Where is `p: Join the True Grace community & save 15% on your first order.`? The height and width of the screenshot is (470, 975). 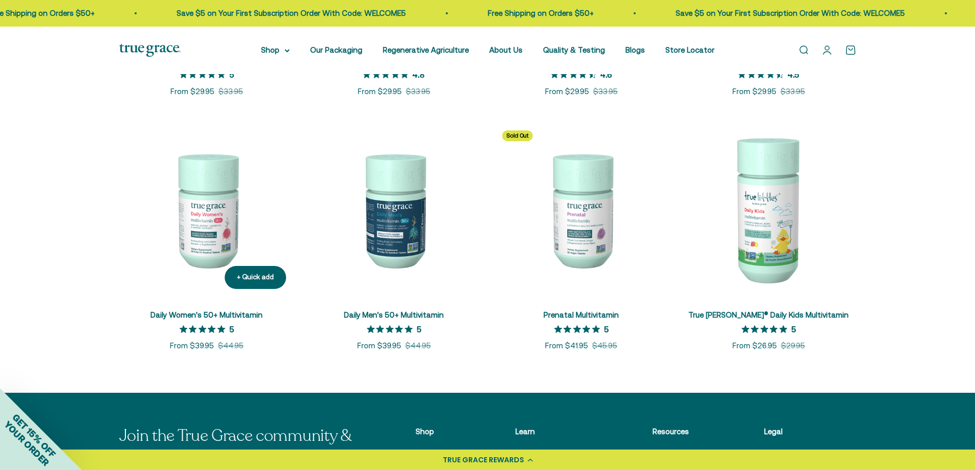 p: Join the True Grace community & save 15% on your first order. is located at coordinates (242, 447).